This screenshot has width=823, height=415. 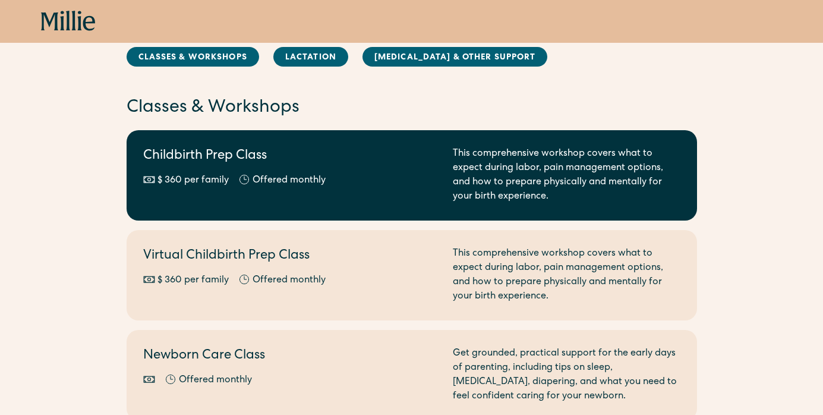 I want to click on h2: Virtual Childbirth Prep Class, so click(x=290, y=256).